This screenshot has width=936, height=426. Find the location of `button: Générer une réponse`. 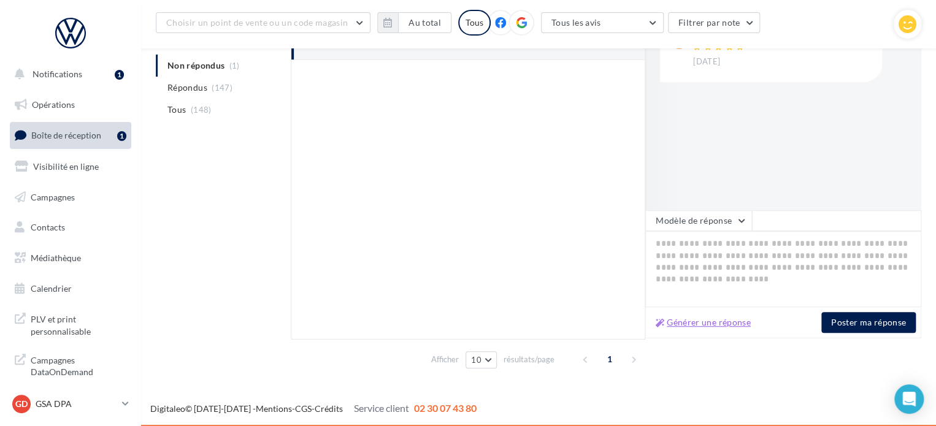

button: Générer une réponse is located at coordinates (703, 323).